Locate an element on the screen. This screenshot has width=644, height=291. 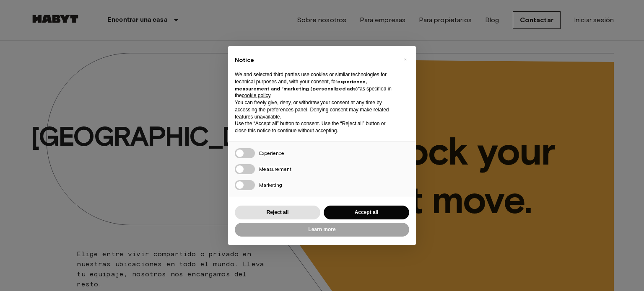
strong: experience, measurement and “marketing (personalized ads)” is located at coordinates (300, 85).